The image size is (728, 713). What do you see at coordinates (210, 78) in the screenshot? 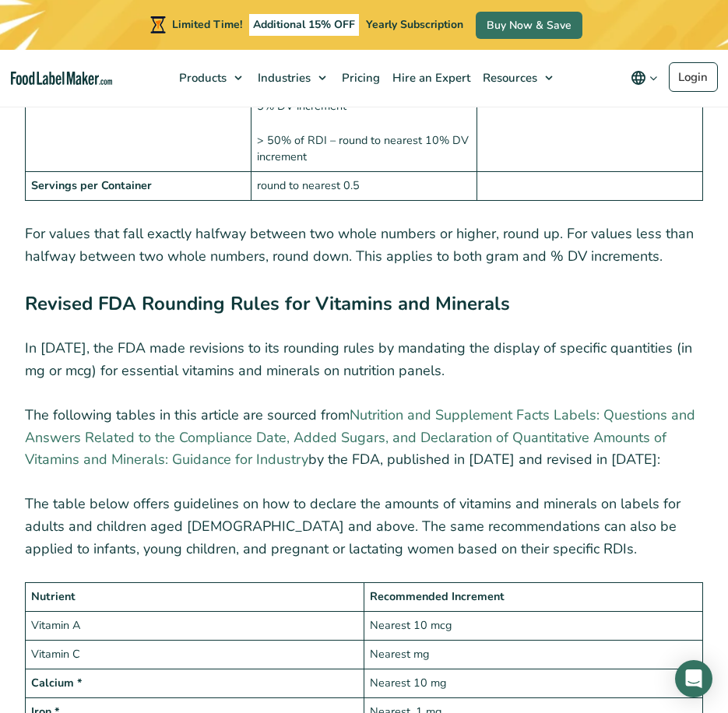
I see `a: Products` at bounding box center [210, 78].